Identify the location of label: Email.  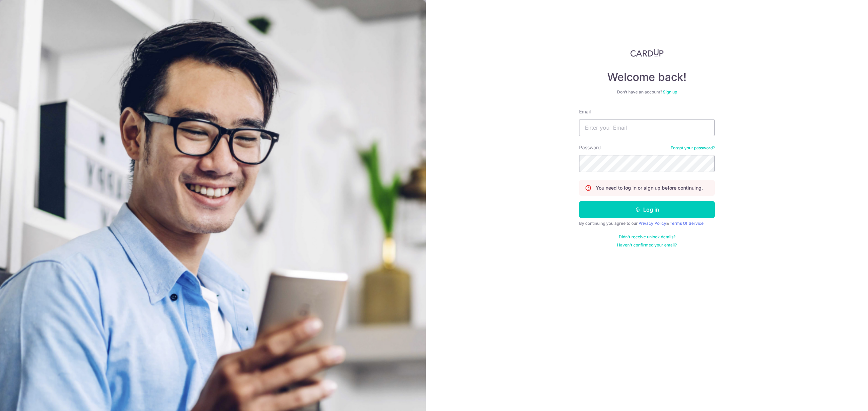
(585, 112).